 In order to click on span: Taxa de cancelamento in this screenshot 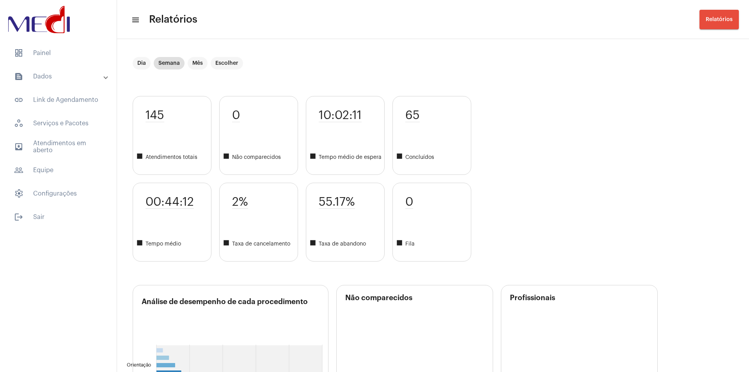, I will do `click(260, 244)`.